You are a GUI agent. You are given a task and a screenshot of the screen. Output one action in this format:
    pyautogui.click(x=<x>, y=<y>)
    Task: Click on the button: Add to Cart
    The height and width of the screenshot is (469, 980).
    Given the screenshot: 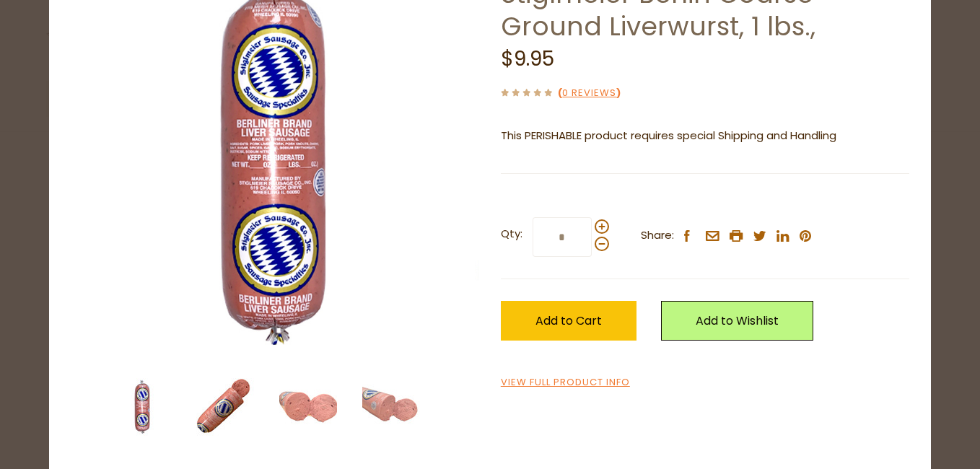 What is the action you would take?
    pyautogui.click(x=569, y=320)
    